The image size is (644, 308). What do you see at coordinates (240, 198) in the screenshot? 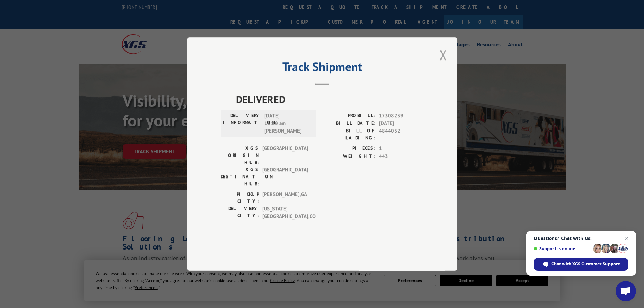
I see `label: PICKUP CITY:` at bounding box center [240, 198].